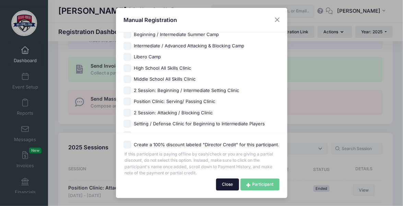  I want to click on span: Position Clinic: Serving/ Passing Clinic, so click(174, 101).